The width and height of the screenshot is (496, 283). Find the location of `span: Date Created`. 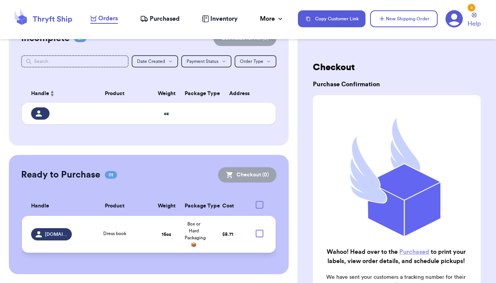

span: Date Created is located at coordinates (151, 61).